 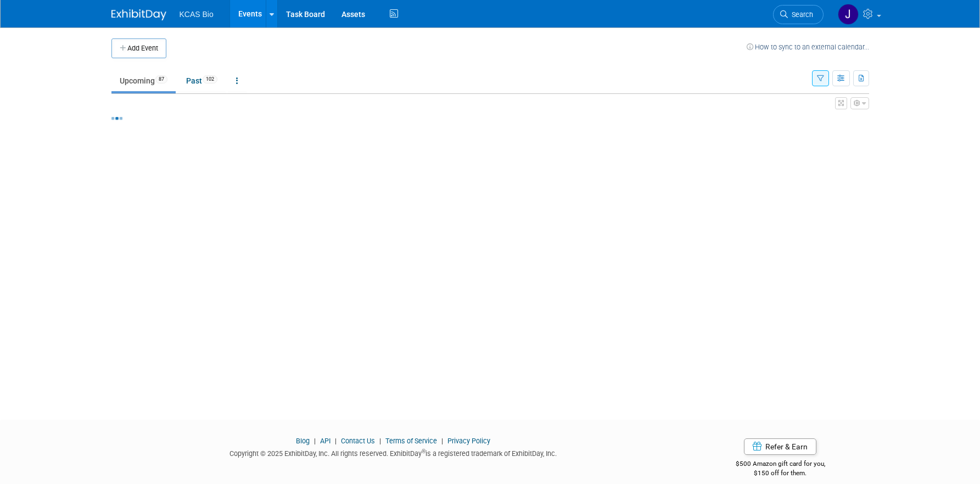 I want to click on span: 87, so click(x=161, y=79).